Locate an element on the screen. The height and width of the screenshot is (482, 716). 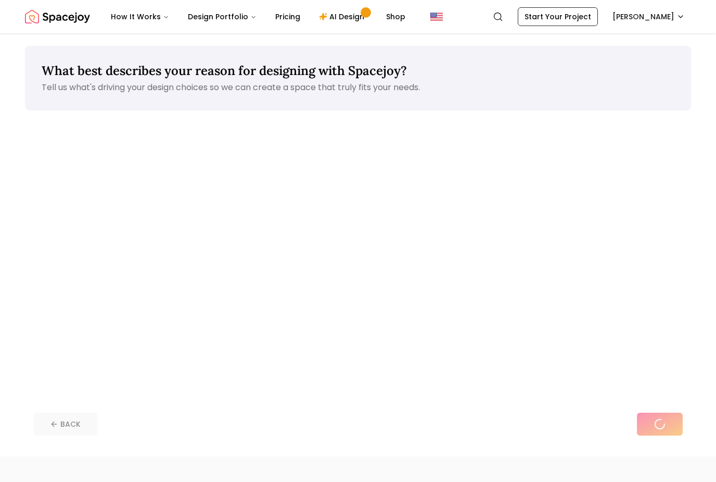
a: Spacejoy is located at coordinates (57, 17).